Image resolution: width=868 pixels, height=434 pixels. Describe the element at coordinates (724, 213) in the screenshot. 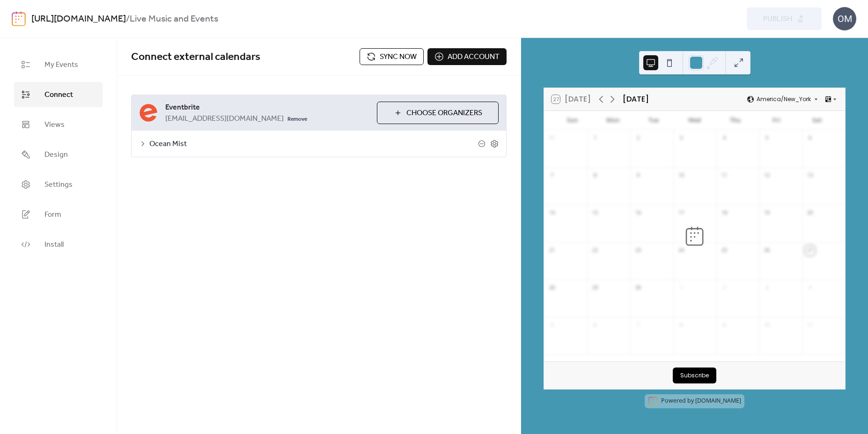

I see `div: 18` at that location.